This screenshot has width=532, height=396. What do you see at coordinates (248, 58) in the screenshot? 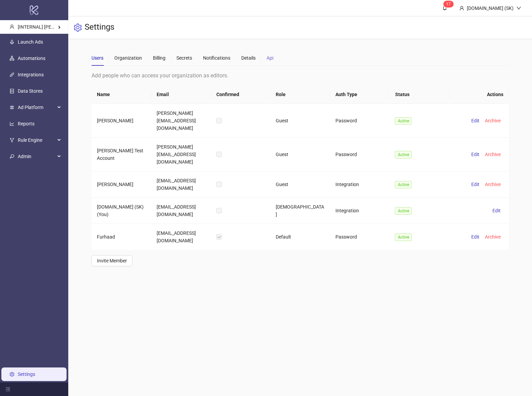
I see `div: Details` at bounding box center [248, 58].